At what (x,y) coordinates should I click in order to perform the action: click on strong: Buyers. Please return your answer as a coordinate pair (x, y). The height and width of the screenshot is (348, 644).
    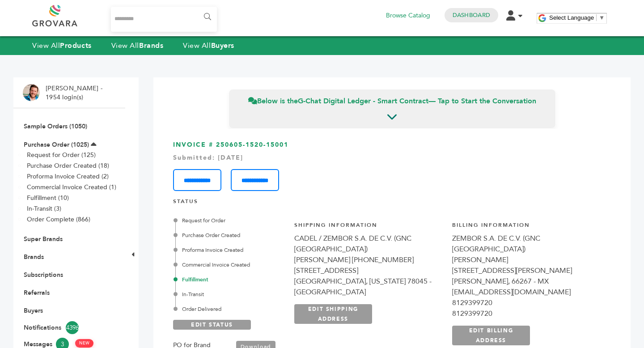
    Looking at the image, I should click on (223, 46).